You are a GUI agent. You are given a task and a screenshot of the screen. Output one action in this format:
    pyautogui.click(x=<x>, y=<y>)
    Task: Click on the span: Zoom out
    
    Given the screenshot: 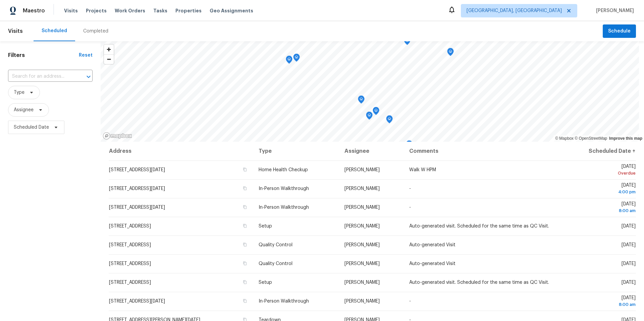 What is the action you would take?
    pyautogui.click(x=108, y=59)
    